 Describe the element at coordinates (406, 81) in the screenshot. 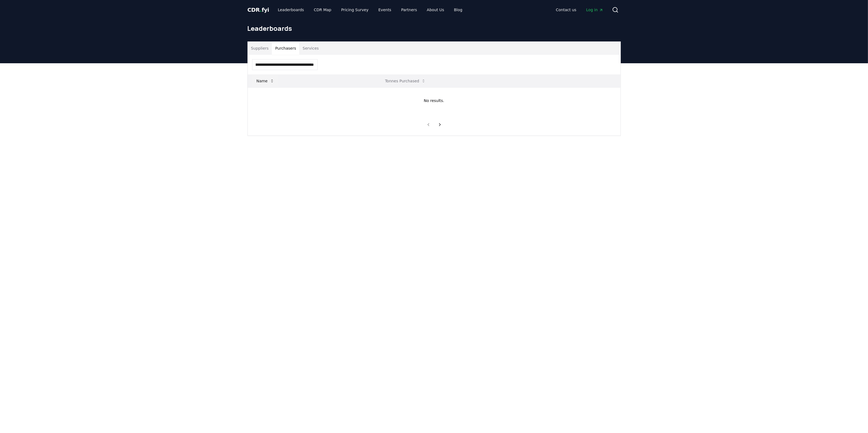

I see `button: Tonnes Purchased` at that location.